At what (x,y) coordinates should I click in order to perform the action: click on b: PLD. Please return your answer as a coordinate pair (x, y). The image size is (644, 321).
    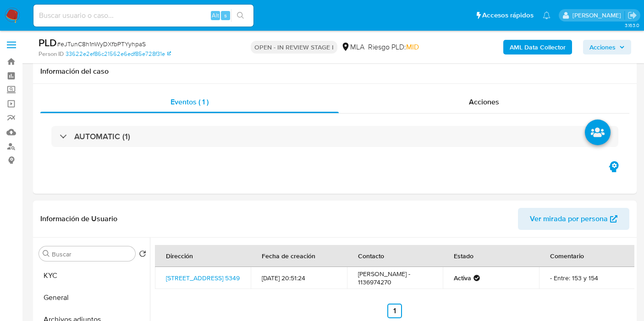
    Looking at the image, I should click on (48, 43).